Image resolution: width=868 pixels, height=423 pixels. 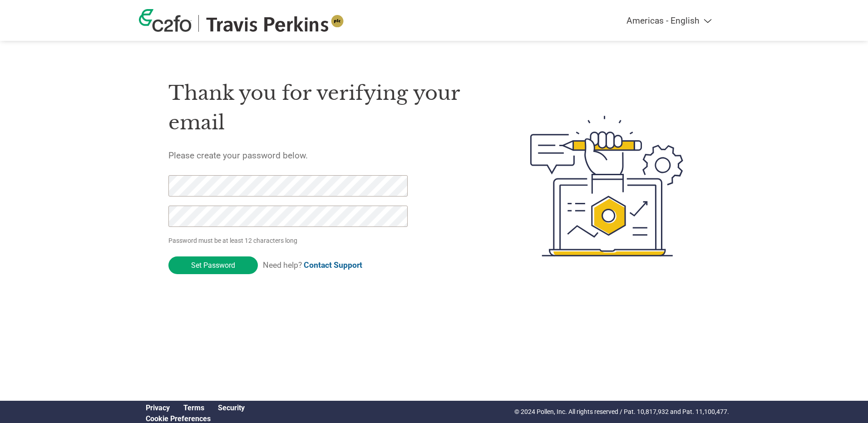 What do you see at coordinates (158, 408) in the screenshot?
I see `a: Privacy` at bounding box center [158, 408].